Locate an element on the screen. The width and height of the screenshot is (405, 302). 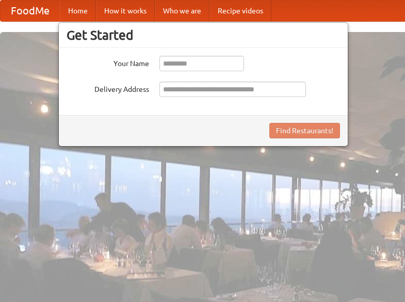
a: How it works is located at coordinates (125, 11).